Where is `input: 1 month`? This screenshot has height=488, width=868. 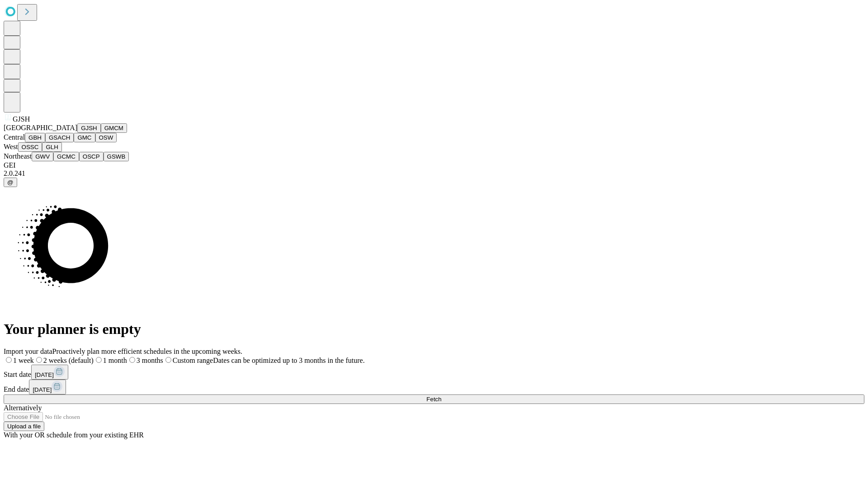 input: 1 month is located at coordinates (99, 360).